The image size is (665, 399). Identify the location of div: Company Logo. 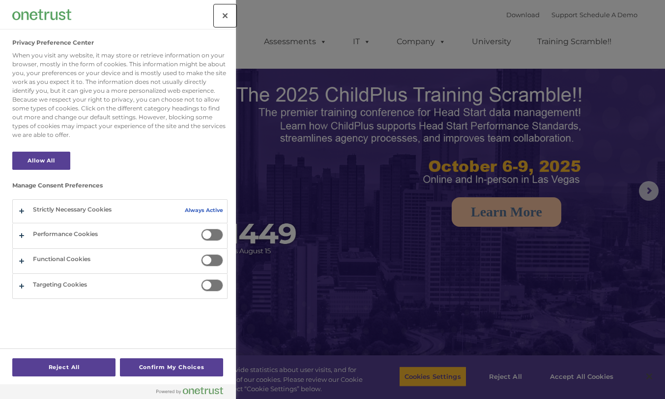
(42, 15).